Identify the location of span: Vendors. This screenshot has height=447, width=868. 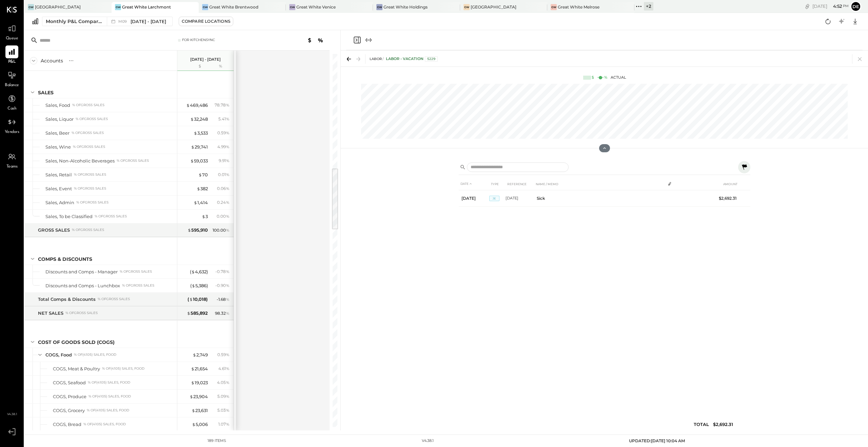
(12, 132).